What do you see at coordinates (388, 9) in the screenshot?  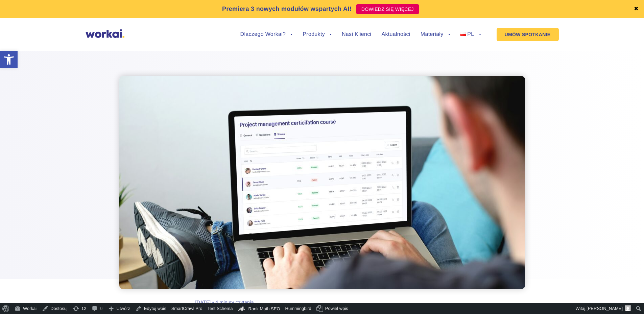 I see `a: DOWIEDZ SIĘ WIĘCEJ` at bounding box center [388, 9].